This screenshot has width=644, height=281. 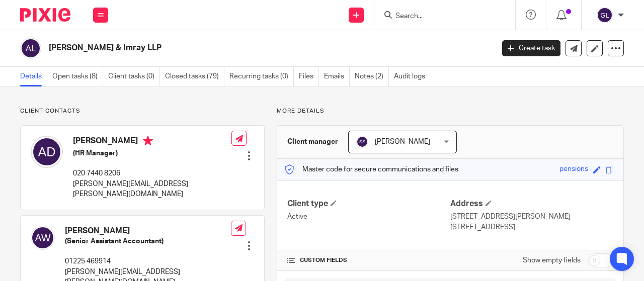 I want to click on h5: (HR Manager), so click(x=152, y=153).